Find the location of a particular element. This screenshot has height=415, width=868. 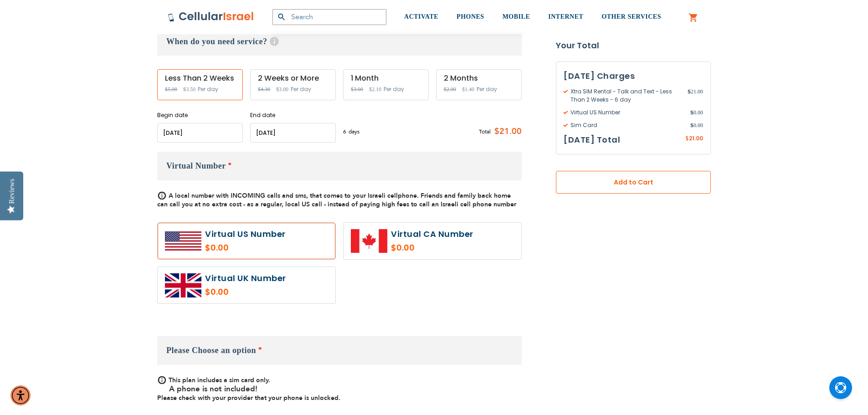

div: 2 Weeks or More is located at coordinates (293, 79).